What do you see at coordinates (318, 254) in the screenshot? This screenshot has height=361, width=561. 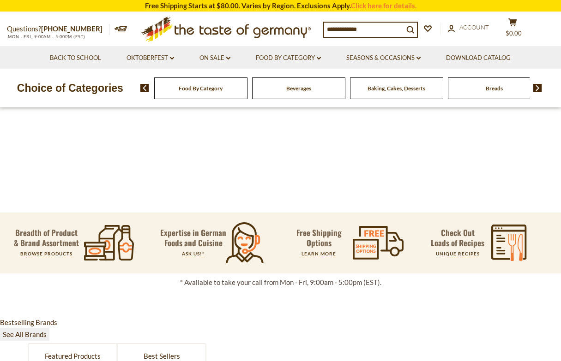 I see `a: LEARN MORE` at bounding box center [318, 254].